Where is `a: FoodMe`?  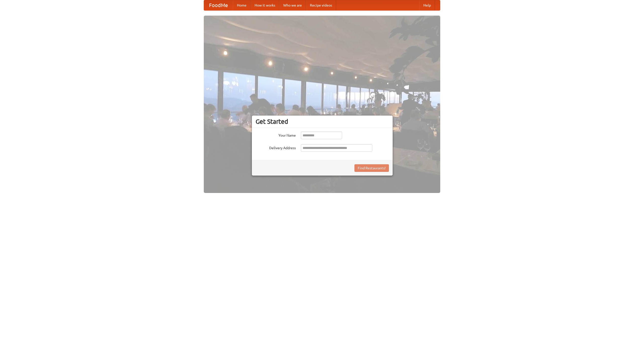
a: FoodMe is located at coordinates (218, 5).